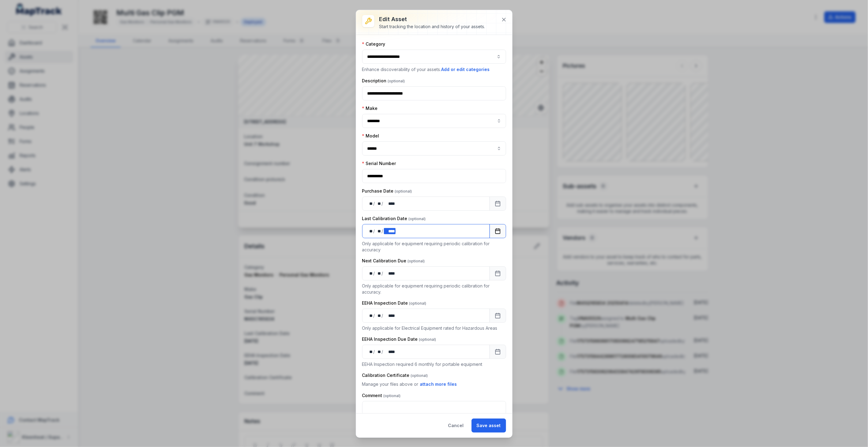 The image size is (868, 447). What do you see at coordinates (387, 191) in the screenshot?
I see `label: Purchase Date` at bounding box center [387, 191].